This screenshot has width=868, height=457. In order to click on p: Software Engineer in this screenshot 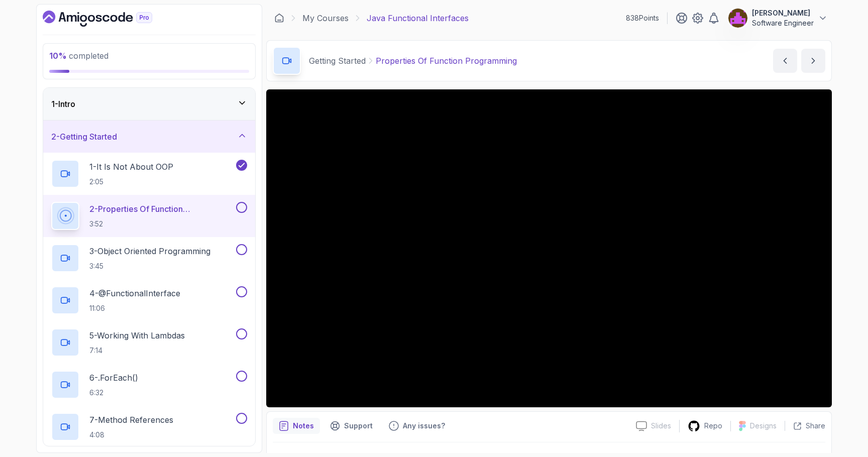, I will do `click(783, 23)`.